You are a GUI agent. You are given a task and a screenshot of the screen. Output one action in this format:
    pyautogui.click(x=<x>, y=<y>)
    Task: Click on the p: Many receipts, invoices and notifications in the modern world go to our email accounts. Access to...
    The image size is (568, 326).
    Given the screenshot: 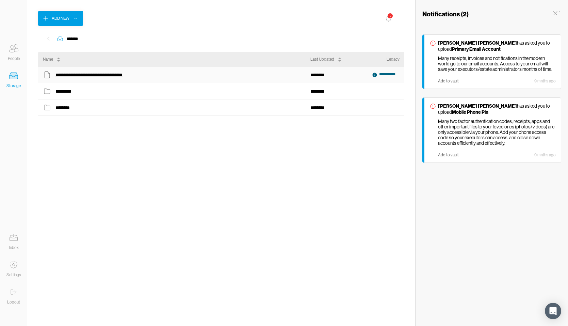 What is the action you would take?
    pyautogui.click(x=497, y=64)
    